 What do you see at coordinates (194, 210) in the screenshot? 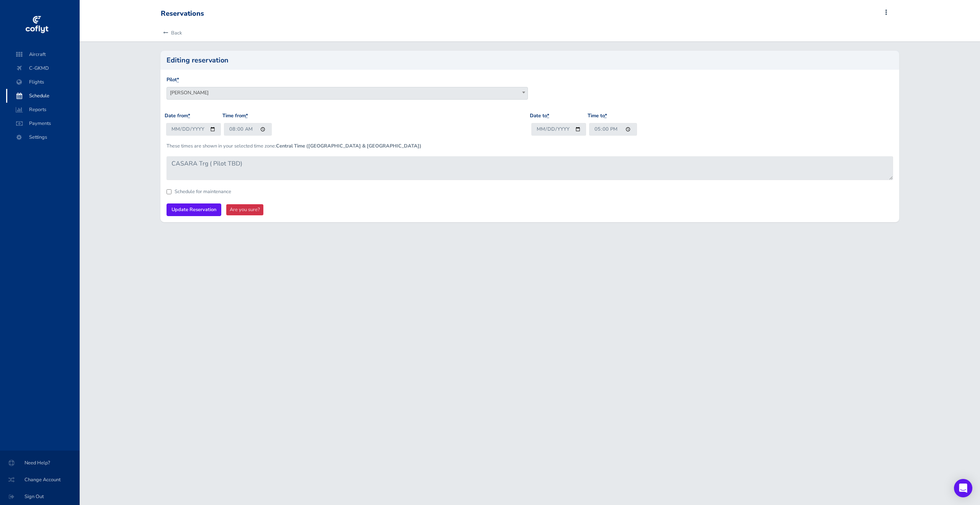
I see `input: Update Reservation` at bounding box center [194, 210].